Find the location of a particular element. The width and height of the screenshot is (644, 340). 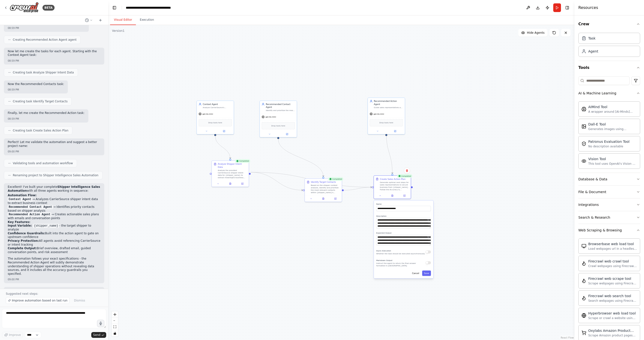

div: Context AgentAnalyze CarrierSource's proprietary shipper intent data to extract meaningful busine... is located at coordinates (215, 118).